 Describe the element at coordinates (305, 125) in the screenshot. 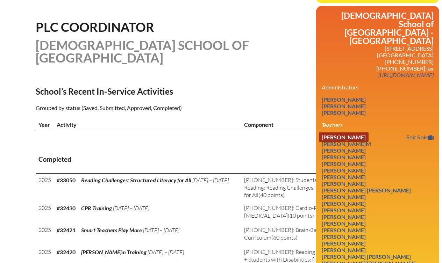

I see `th: Component` at that location.